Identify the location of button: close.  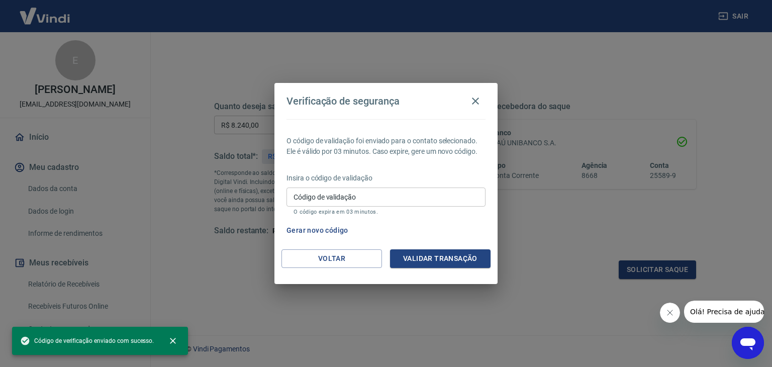
(173, 341).